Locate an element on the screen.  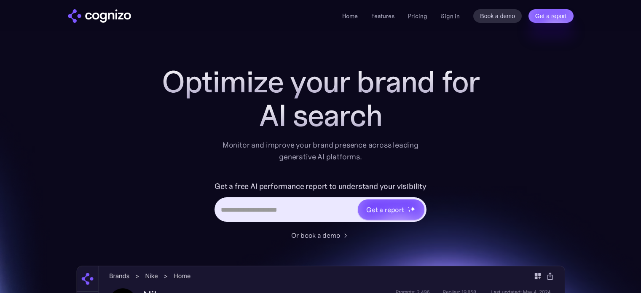
a: Get a report is located at coordinates (550, 16).